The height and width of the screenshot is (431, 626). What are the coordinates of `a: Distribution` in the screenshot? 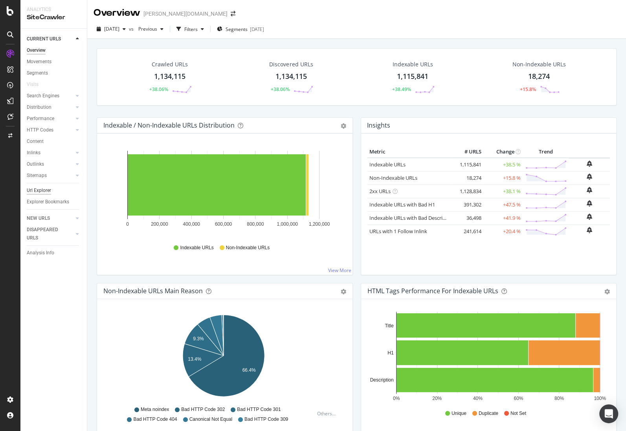 It's located at (50, 107).